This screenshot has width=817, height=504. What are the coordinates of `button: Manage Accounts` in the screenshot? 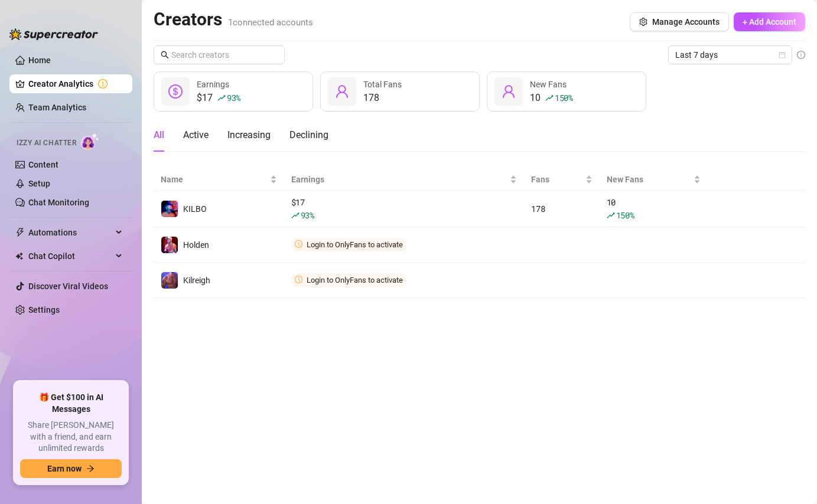 It's located at (679, 22).